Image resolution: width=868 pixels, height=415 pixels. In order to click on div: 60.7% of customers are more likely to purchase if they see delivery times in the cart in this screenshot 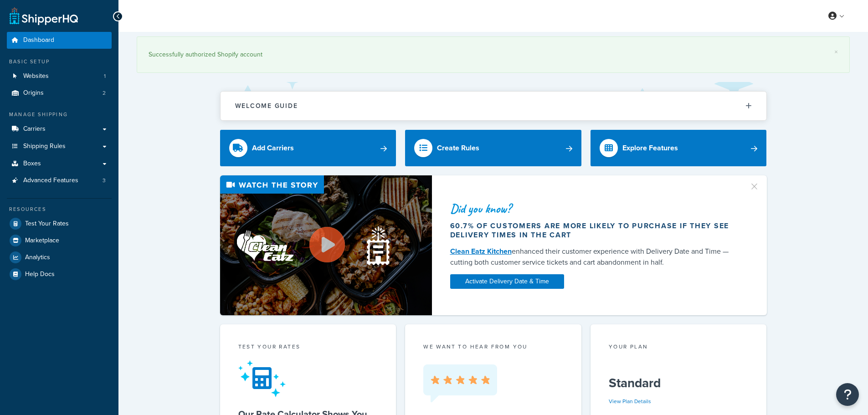, I will do `click(594, 231)`.